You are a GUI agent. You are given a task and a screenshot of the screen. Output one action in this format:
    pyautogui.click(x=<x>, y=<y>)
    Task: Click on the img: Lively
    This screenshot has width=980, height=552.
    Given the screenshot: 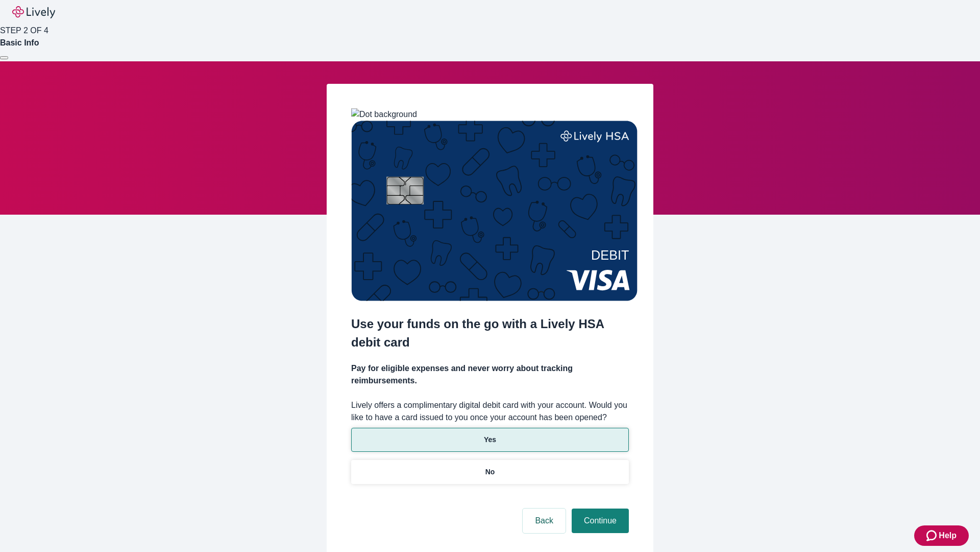 What is the action you would take?
    pyautogui.click(x=33, y=12)
    